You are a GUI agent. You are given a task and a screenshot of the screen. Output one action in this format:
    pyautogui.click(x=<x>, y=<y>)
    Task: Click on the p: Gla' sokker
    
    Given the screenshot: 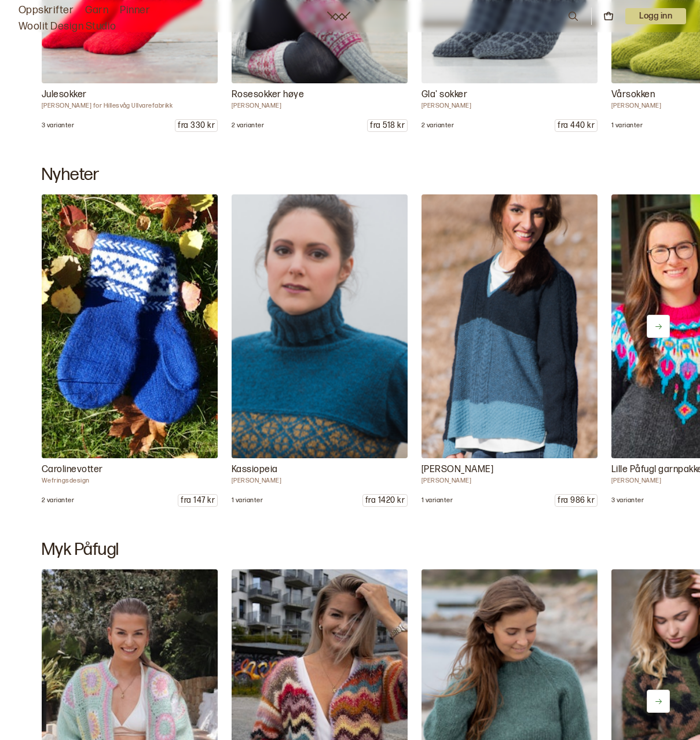 What is the action you would take?
    pyautogui.click(x=509, y=95)
    